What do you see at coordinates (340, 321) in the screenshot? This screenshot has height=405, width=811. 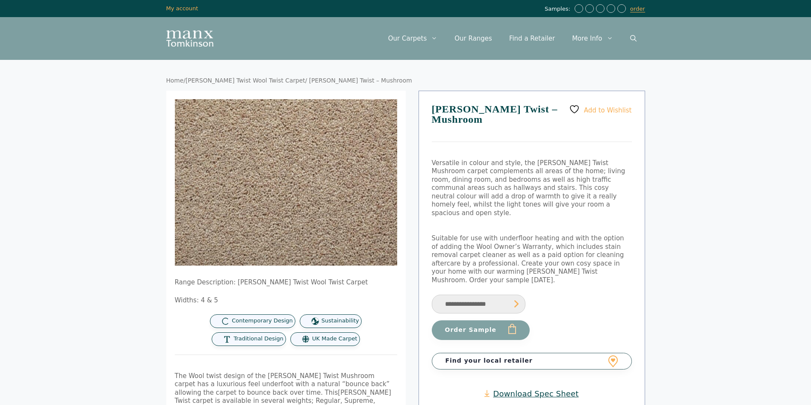 I see `span: Sustainability` at bounding box center [340, 321].